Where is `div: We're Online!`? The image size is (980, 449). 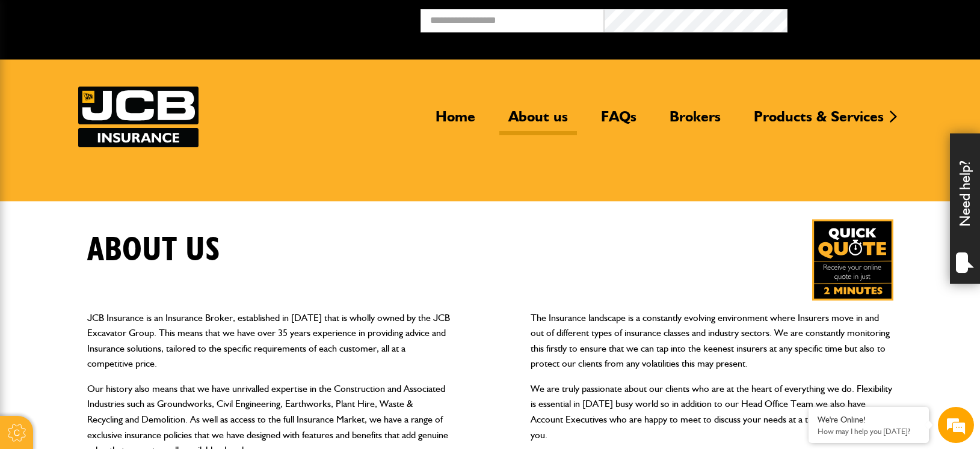
div: We're Online! is located at coordinates (868, 420).